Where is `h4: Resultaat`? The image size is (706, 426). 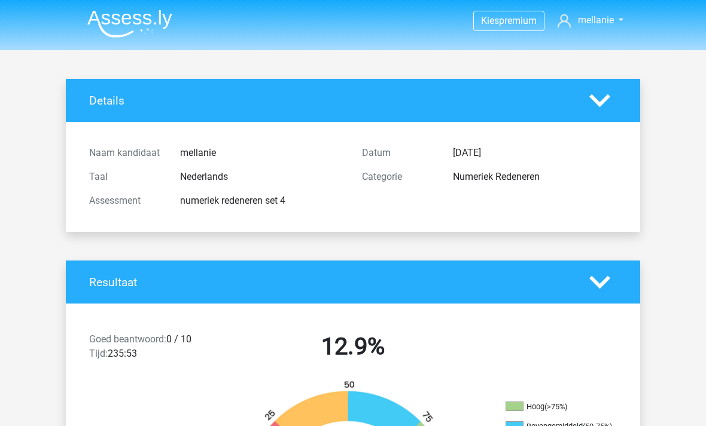 h4: Resultaat is located at coordinates (330, 282).